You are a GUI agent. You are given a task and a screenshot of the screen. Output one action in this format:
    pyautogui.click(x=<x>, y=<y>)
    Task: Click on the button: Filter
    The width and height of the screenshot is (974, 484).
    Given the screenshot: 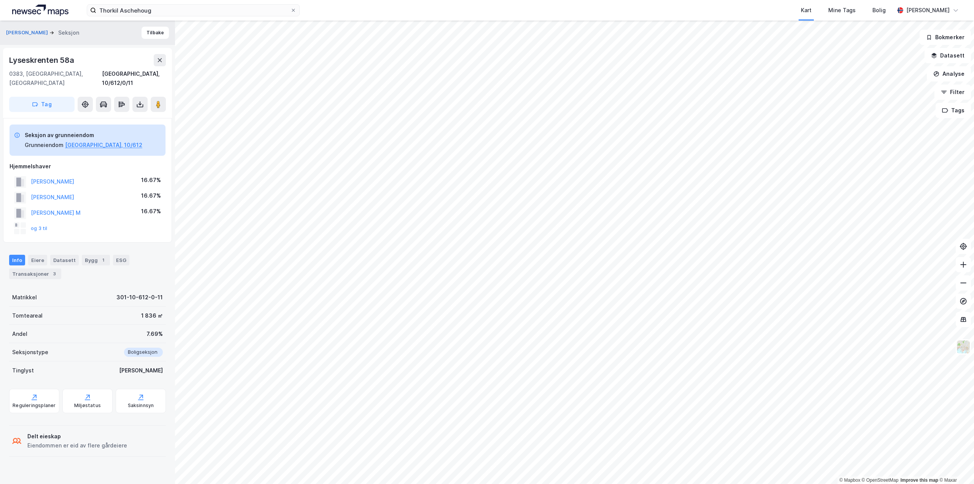 What is the action you would take?
    pyautogui.click(x=953, y=92)
    